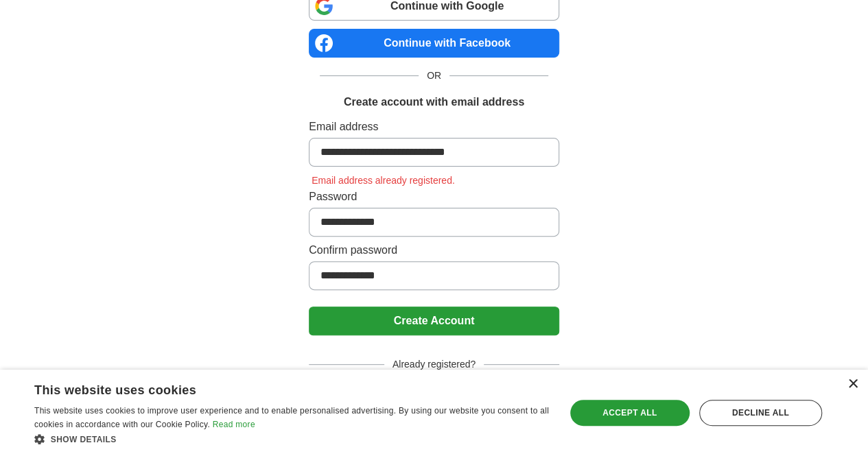  Describe the element at coordinates (275, 388) in the screenshot. I see `div: This website uses cookies` at that location.